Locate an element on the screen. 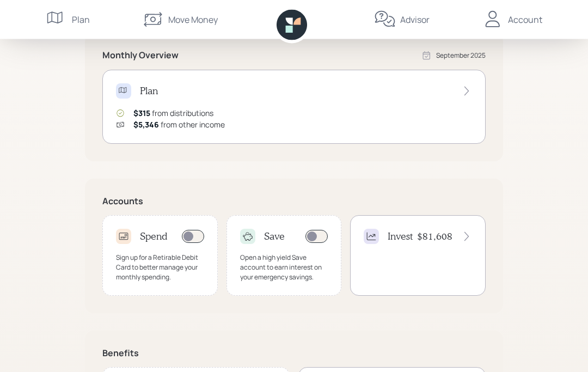 Image resolution: width=588 pixels, height=372 pixels. h4: Save is located at coordinates (275, 237).